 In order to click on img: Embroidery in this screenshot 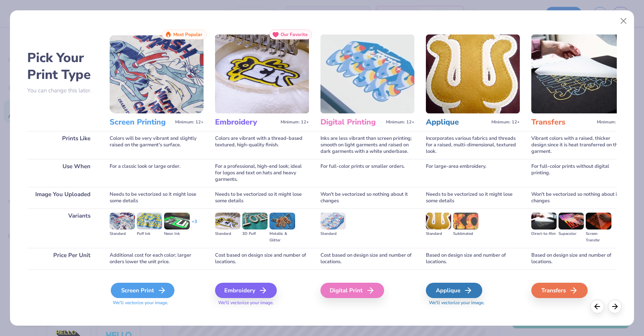, I will do `click(262, 74)`.